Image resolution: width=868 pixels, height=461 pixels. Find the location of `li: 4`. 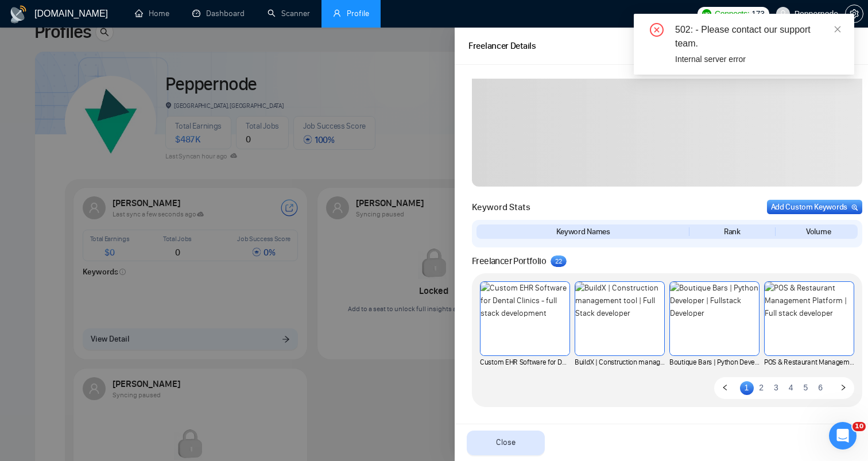

li: 4 is located at coordinates (791, 388).